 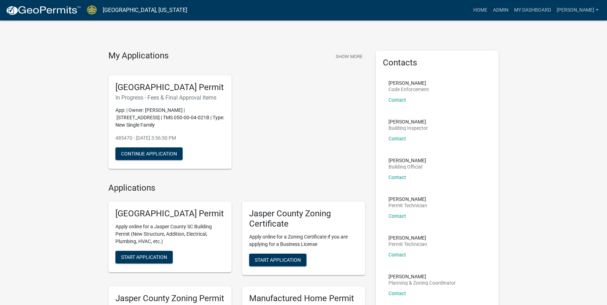 I want to click on h5: Jasper County Zoning Permit, so click(x=170, y=299).